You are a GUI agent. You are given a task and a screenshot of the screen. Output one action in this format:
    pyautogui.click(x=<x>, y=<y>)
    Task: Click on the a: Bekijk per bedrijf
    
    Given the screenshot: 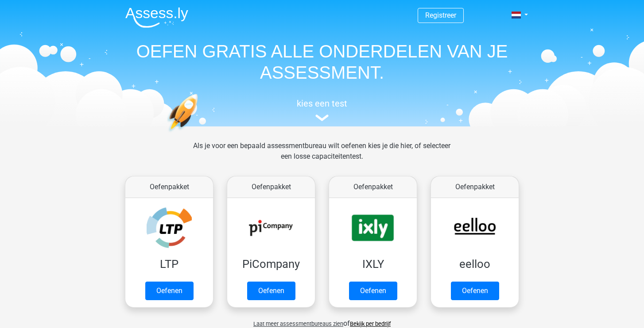 What is the action you would take?
    pyautogui.click(x=370, y=324)
    